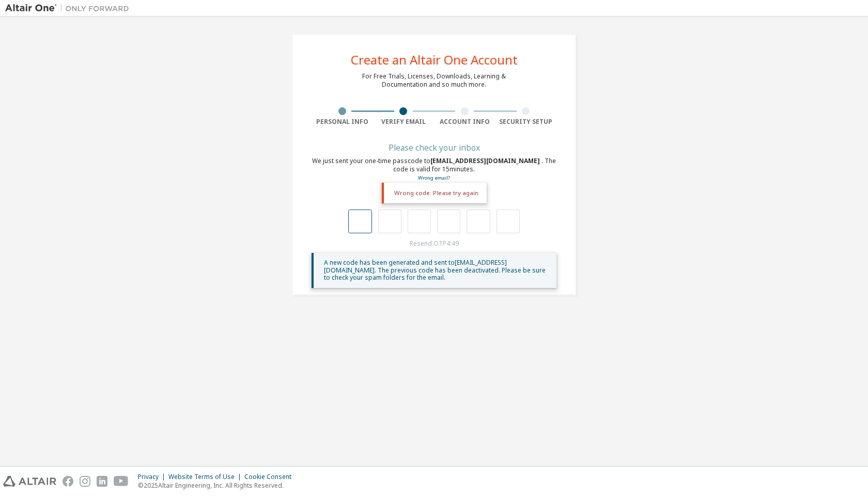 The width and height of the screenshot is (868, 496). Describe the element at coordinates (153, 477) in the screenshot. I see `div: Privacy` at that location.